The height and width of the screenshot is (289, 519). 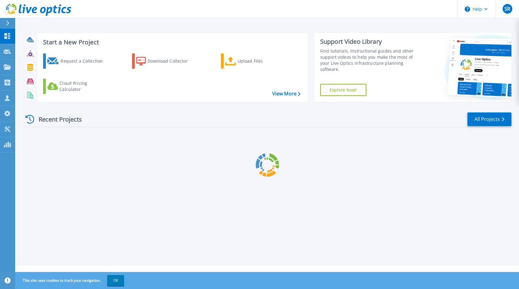 What do you see at coordinates (85, 61) in the screenshot?
I see `div: Request a Collection` at bounding box center [85, 61].